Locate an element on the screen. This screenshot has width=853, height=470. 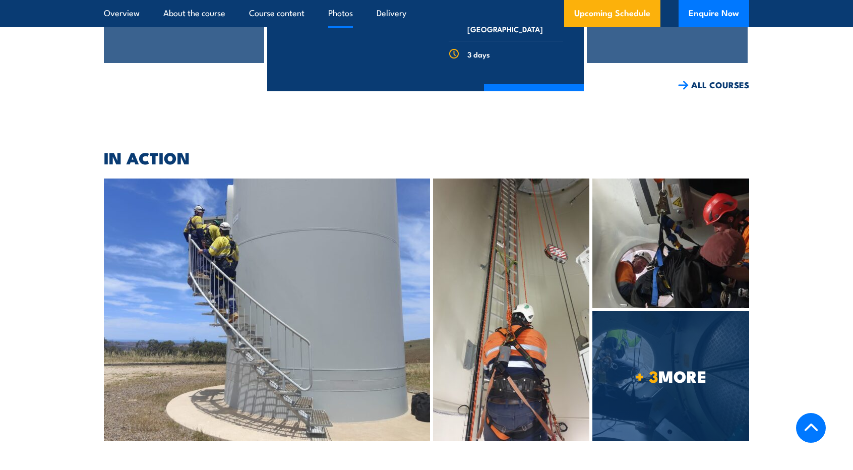
a: + 3MORE is located at coordinates (670, 375).